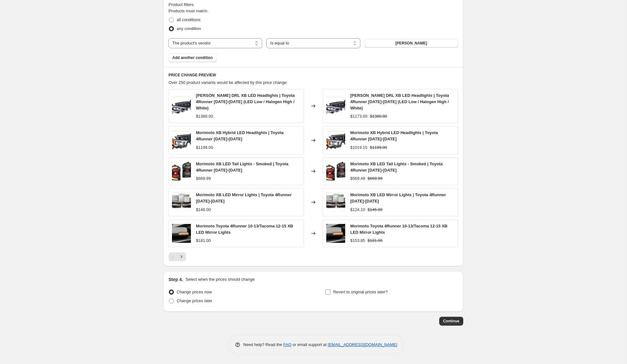 Image resolution: width=627 pixels, height=364 pixels. What do you see at coordinates (379, 148) in the screenshot?
I see `strike: $1199.00` at bounding box center [379, 148].